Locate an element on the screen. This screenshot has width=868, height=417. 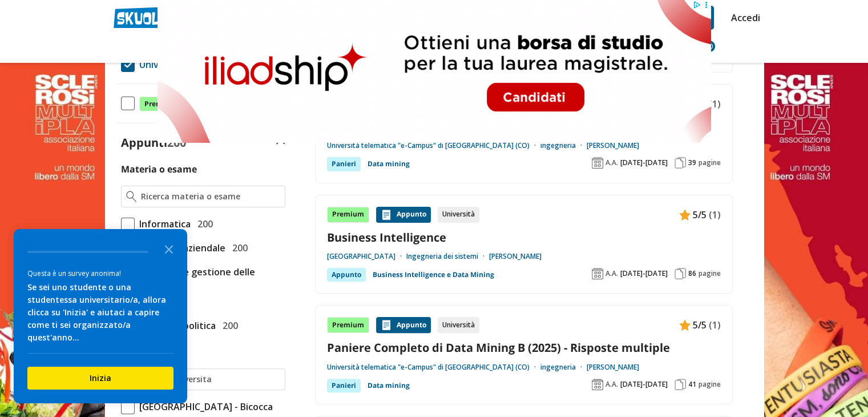
img: Ricerca materia o esame is located at coordinates (131, 196).